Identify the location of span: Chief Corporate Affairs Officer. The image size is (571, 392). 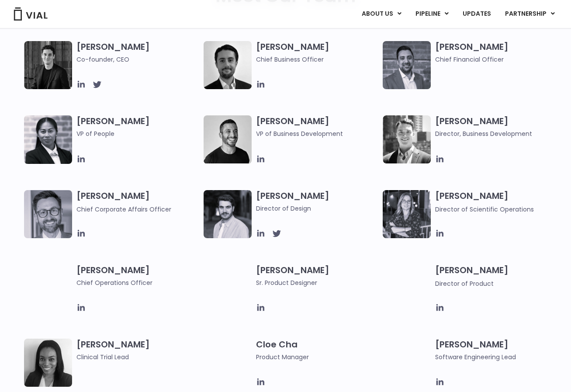
(124, 209).